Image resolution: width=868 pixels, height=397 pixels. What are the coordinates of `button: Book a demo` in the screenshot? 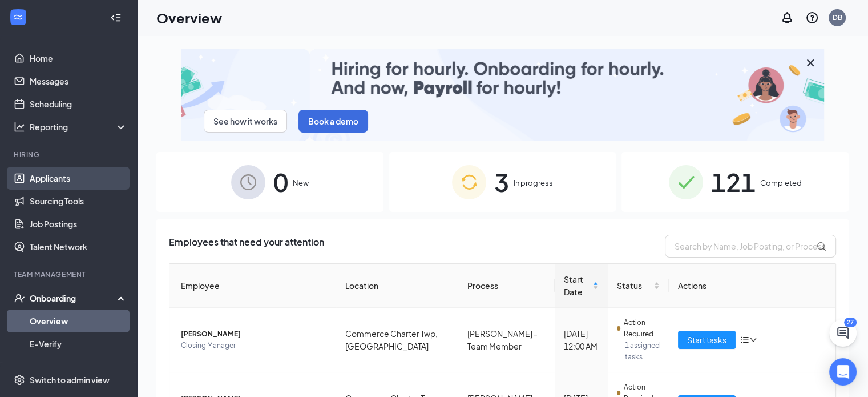 It's located at (333, 121).